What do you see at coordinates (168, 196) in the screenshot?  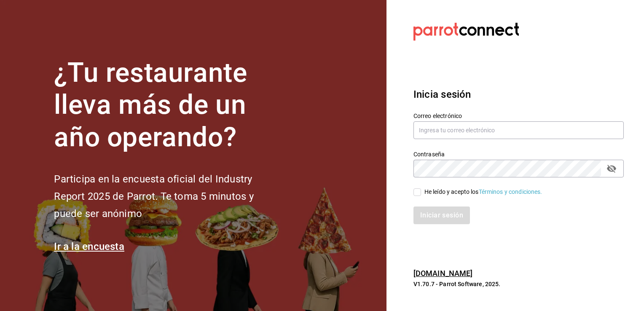 I see `h2: Participa en la encuesta oficial del Industry Report 2025 de Parrot. Te toma 5 minutos y puede se...` at bounding box center [168, 196].